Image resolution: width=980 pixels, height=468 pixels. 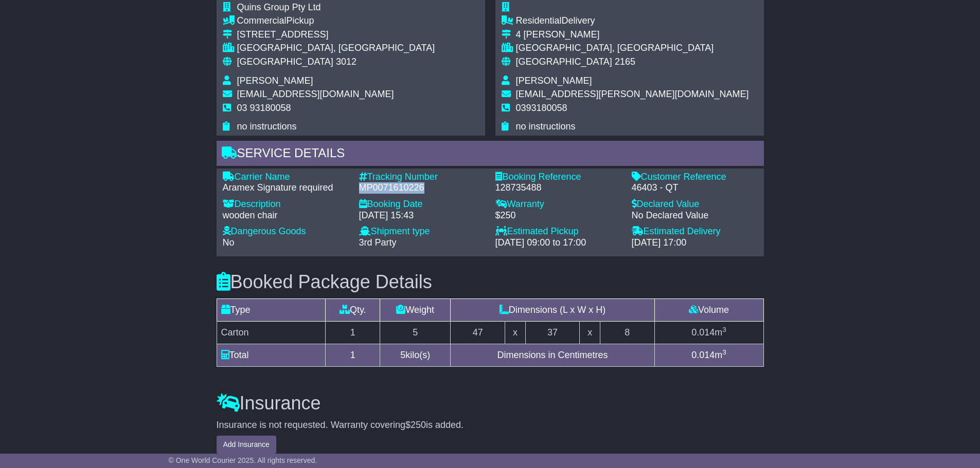 I want to click on button: Add Insurance, so click(x=246, y=445).